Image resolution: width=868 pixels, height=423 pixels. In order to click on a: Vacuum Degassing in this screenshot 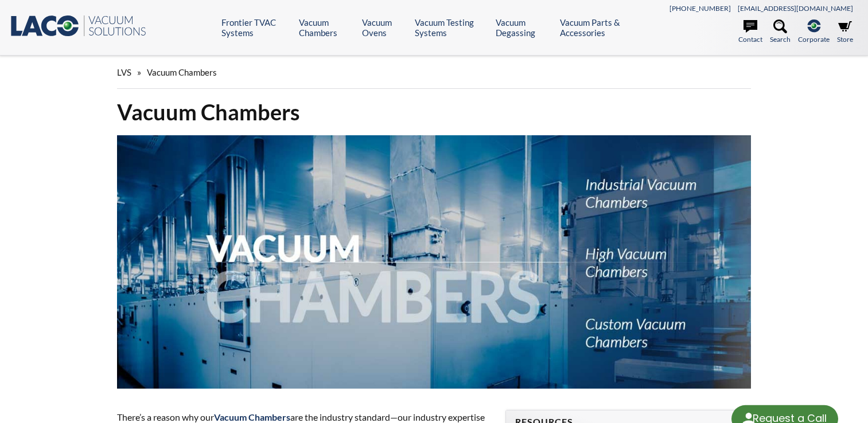, I will do `click(523, 27)`.